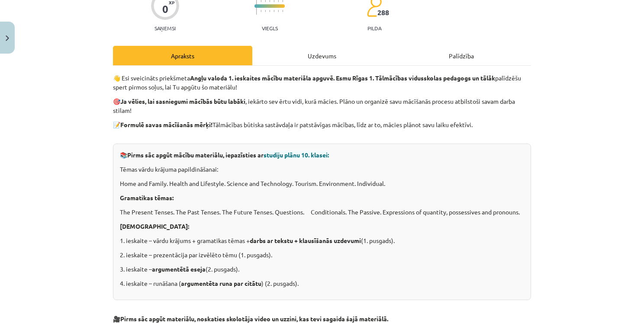 The height and width of the screenshot is (323, 644). Describe the element at coordinates (305, 240) in the screenshot. I see `strong: darbs ar tekstu + klausīšanās uzdevumi` at that location.